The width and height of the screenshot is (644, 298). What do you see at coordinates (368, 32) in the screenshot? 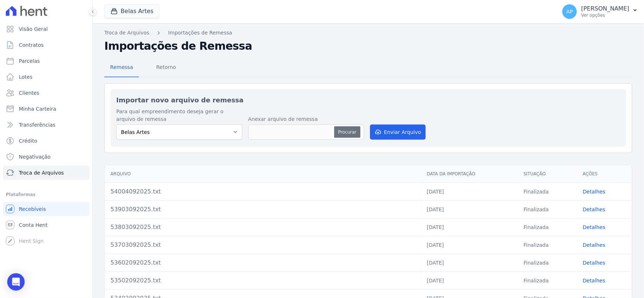
I see `nav: Breadcrumb` at bounding box center [368, 32].